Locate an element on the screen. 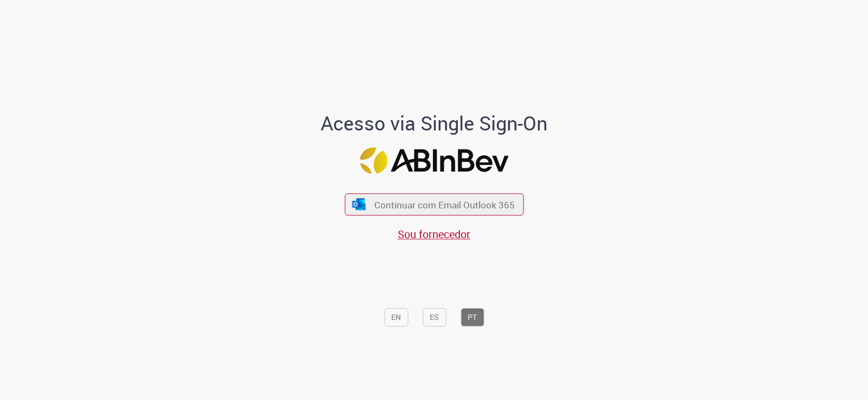 The height and width of the screenshot is (400, 868). button: PT is located at coordinates (472, 318).